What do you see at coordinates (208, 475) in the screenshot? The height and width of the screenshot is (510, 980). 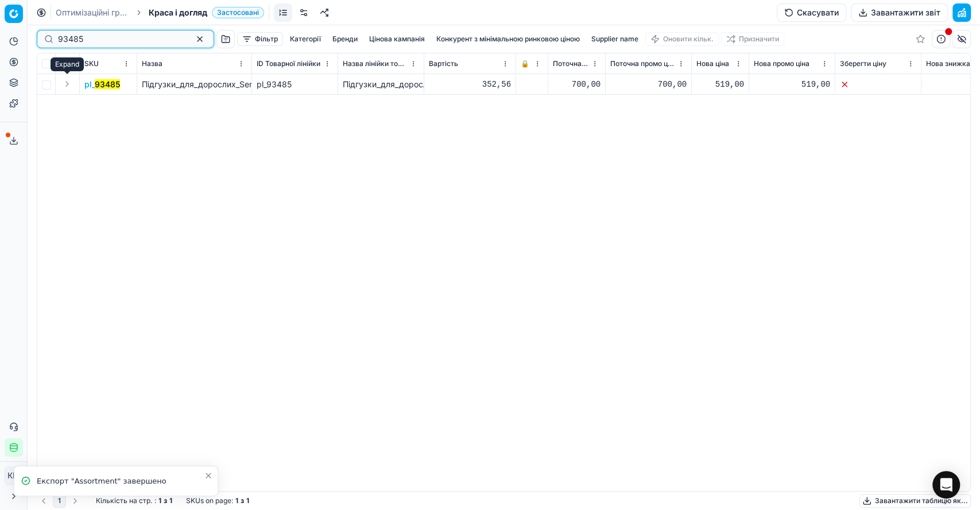 I see `button: Close toast` at bounding box center [208, 475].